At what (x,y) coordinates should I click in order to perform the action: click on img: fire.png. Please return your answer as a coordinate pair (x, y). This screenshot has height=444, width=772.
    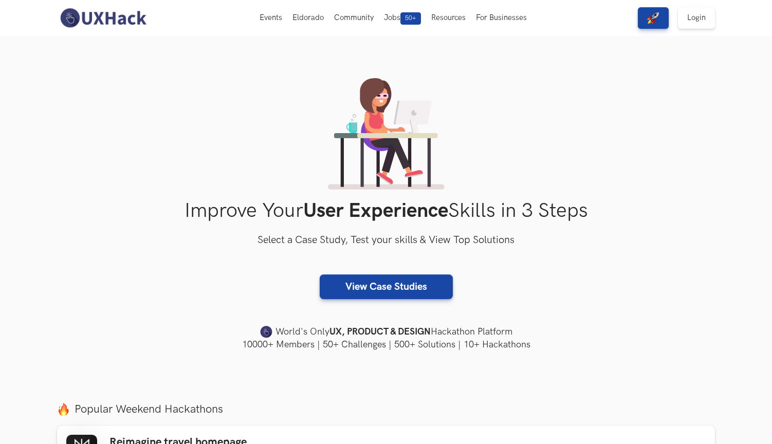
    Looking at the image, I should click on (63, 409).